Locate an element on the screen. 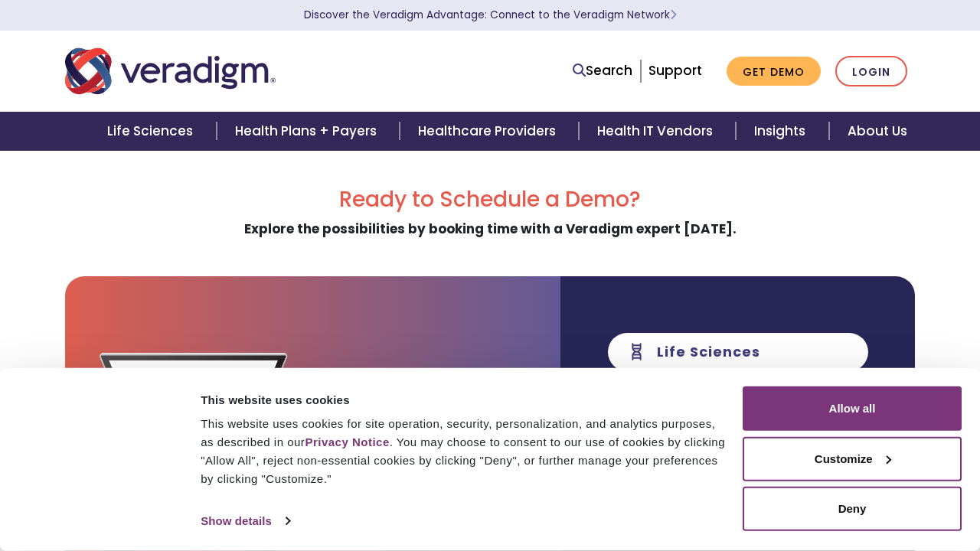 The image size is (980, 551). a: Show details is located at coordinates (245, 522).